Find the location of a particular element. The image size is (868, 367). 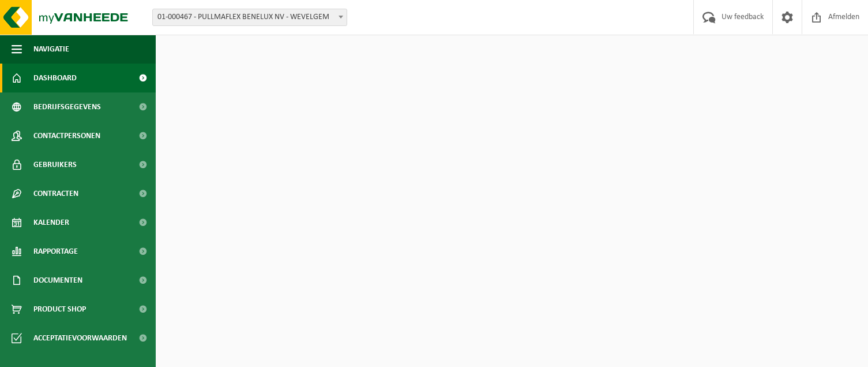

span: Navigatie is located at coordinates (52, 49).